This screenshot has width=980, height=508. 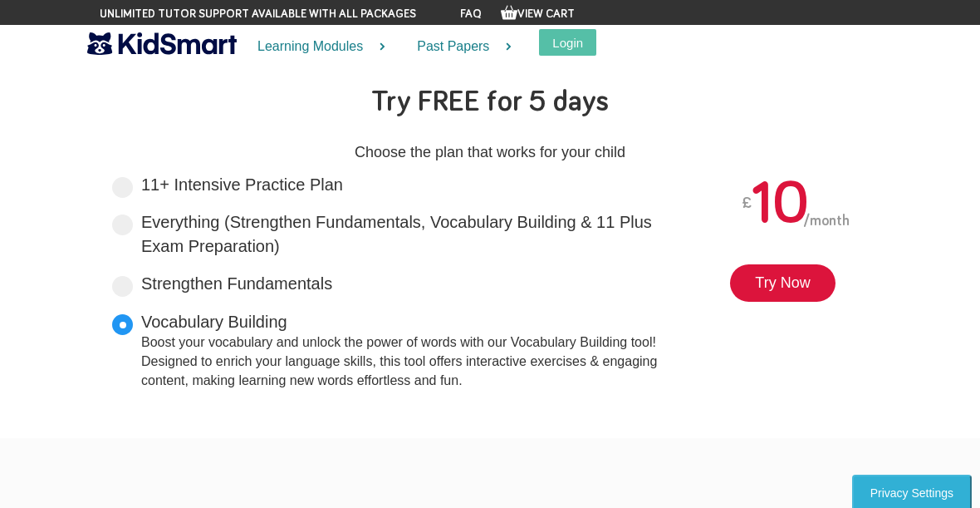 I want to click on label: Strengthen Fundamentals, so click(x=237, y=283).